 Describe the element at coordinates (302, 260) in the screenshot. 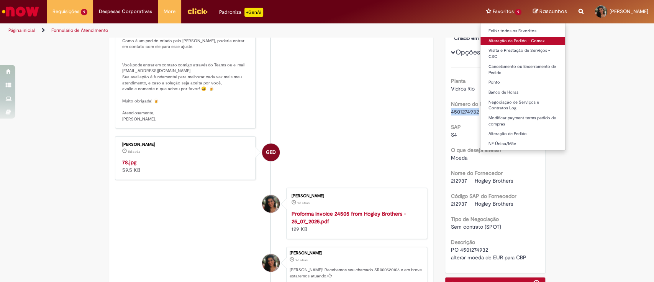

I see `time: 20/08/2025 09:30:23` at that location.